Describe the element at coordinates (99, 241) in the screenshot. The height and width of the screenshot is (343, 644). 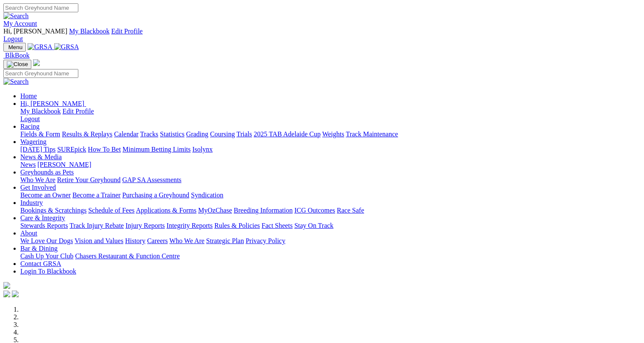
I see `a: Vision and Values` at that location.